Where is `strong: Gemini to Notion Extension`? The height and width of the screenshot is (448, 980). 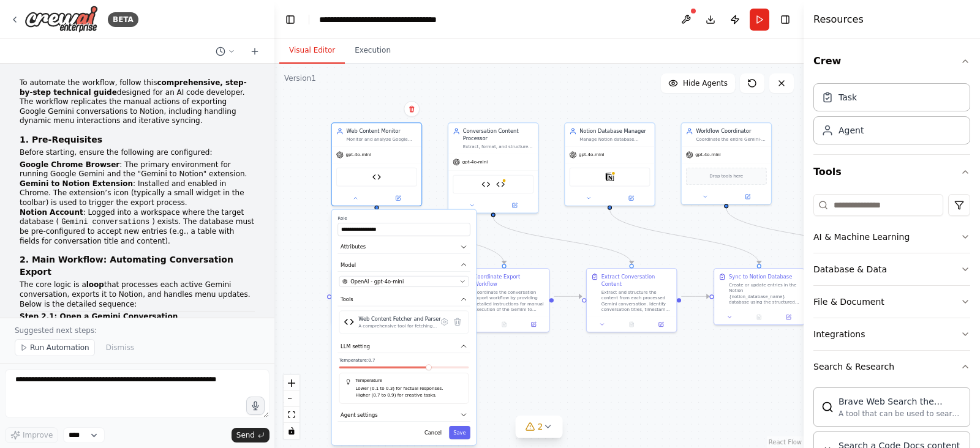 strong: Gemini to Notion Extension is located at coordinates (76, 183).